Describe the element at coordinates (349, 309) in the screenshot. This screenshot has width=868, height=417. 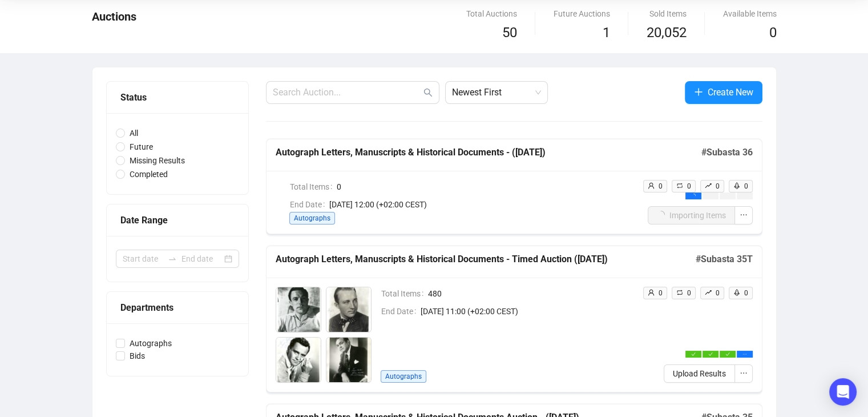
I see `img: 2_1.jpg` at that location.